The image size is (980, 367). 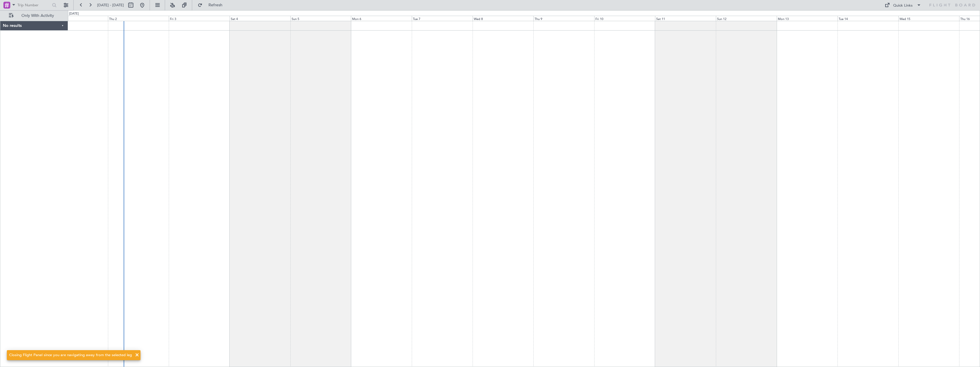 I want to click on div: Quick Links, so click(x=902, y=5).